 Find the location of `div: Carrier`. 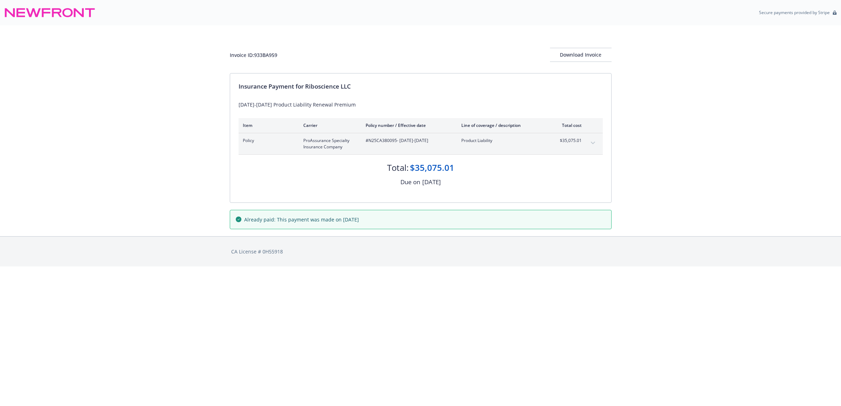

div: Carrier is located at coordinates (329, 125).